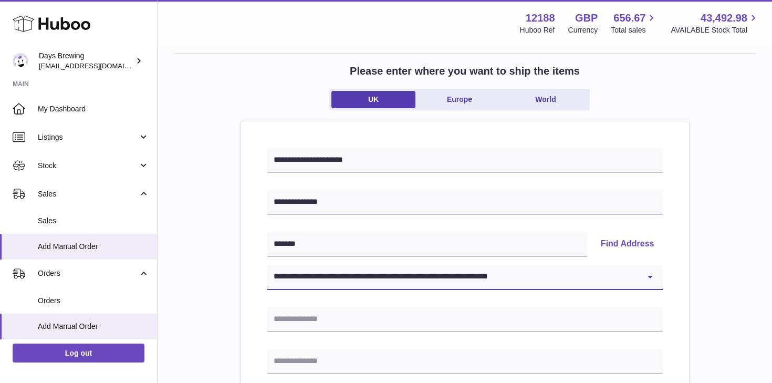 Image resolution: width=772 pixels, height=383 pixels. I want to click on div: Days Brewing, so click(86, 61).